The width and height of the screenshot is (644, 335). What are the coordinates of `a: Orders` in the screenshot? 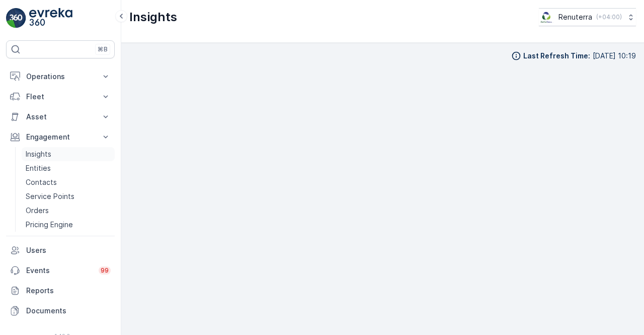 It's located at (68, 210).